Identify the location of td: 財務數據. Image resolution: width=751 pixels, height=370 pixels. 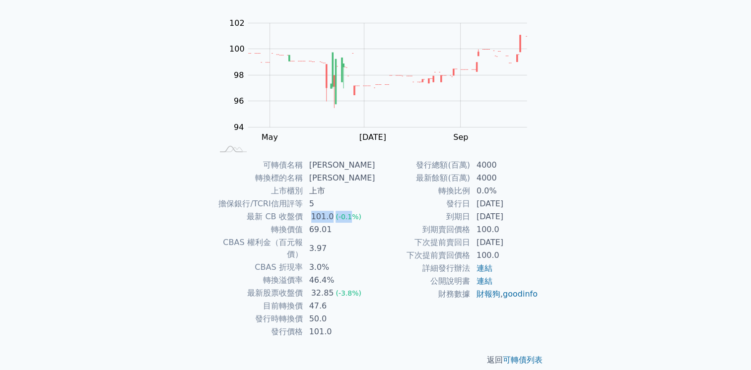
(423, 294).